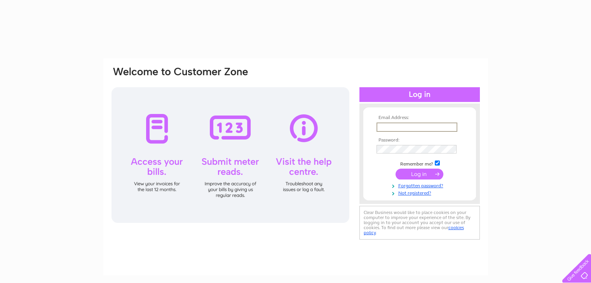 The height and width of the screenshot is (283, 591). Describe the element at coordinates (419, 223) in the screenshot. I see `div: Clear Business would like to place cookies on your computer to improve your experience of the sit...` at that location.